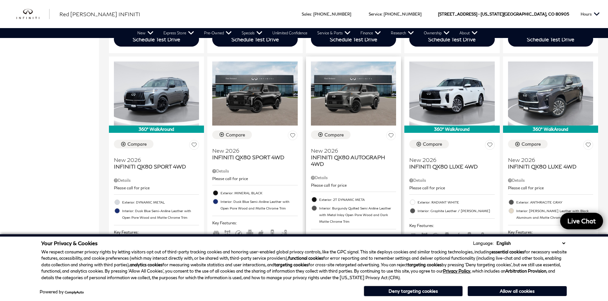  I want to click on strong: Arbitration Provision, so click(525, 270).